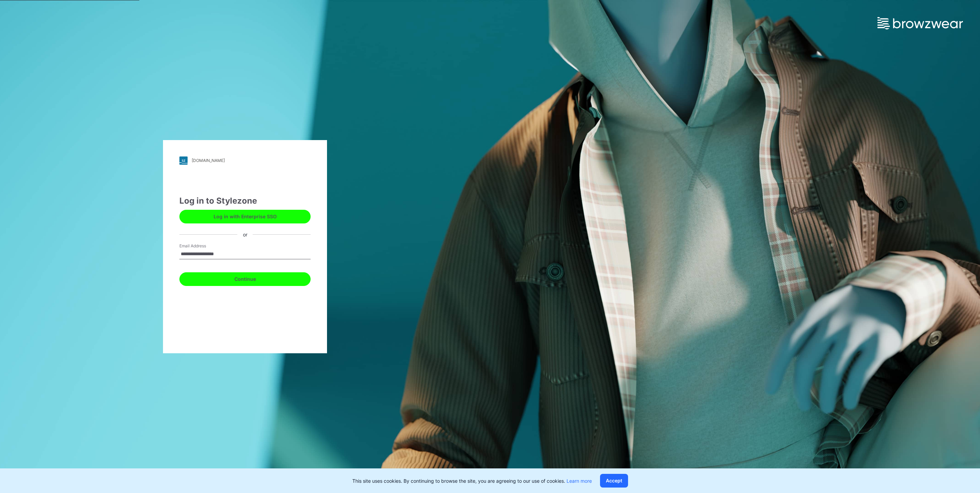  I want to click on button: Accept, so click(614, 481).